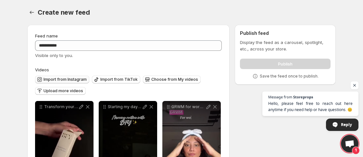  I want to click on p: Save the feed once to publish., so click(289, 76).